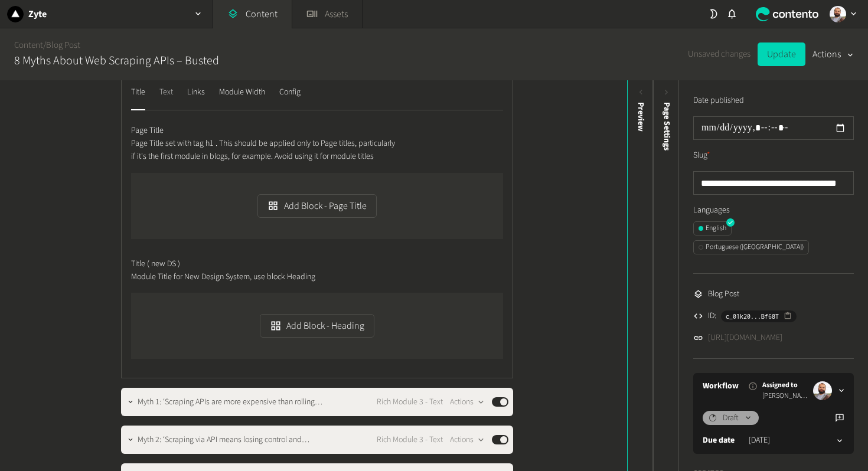  What do you see at coordinates (316, 206) in the screenshot?
I see `button: Add Block - Page Title` at bounding box center [316, 206].